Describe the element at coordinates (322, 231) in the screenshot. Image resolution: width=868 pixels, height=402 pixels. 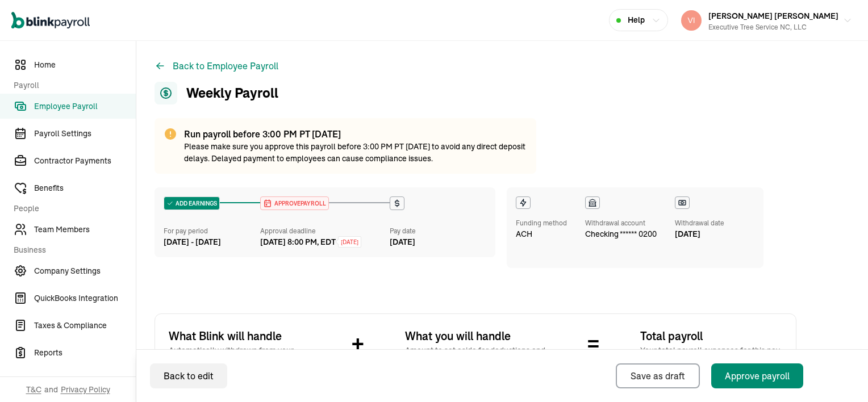
I see `div: Approval deadline` at that location.